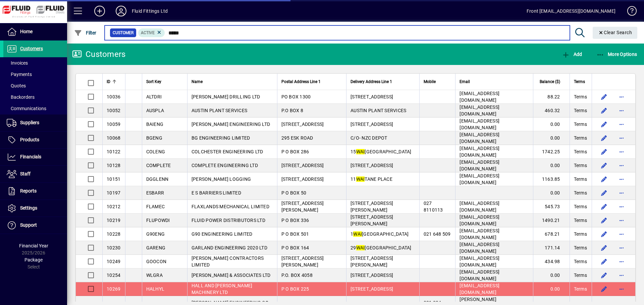 The width and height of the screenshot is (644, 305). What do you see at coordinates (225, 166) in the screenshot?
I see `span: COMPLETE ENGINEERING LTD` at bounding box center [225, 166].